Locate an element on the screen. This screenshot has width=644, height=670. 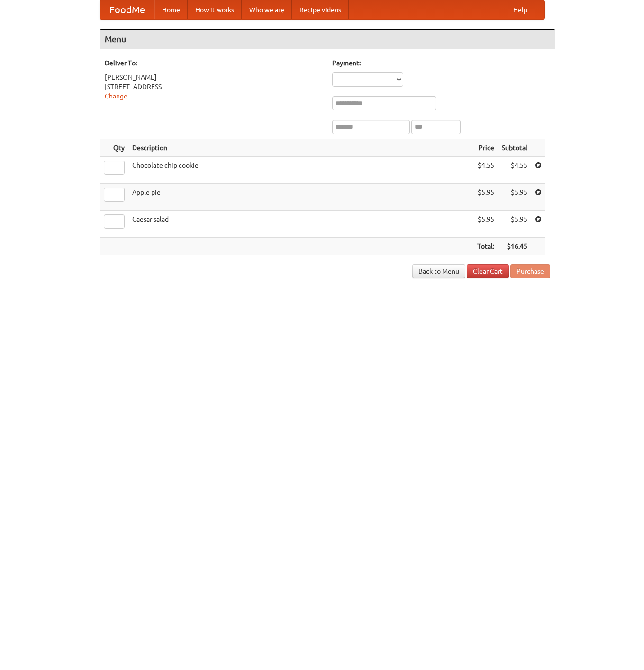
h4: Menu is located at coordinates (327, 39).